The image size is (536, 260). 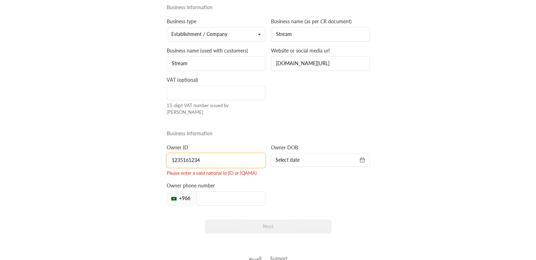 What do you see at coordinates (182, 80) in the screenshot?
I see `label: VAT (optional)` at bounding box center [182, 80].